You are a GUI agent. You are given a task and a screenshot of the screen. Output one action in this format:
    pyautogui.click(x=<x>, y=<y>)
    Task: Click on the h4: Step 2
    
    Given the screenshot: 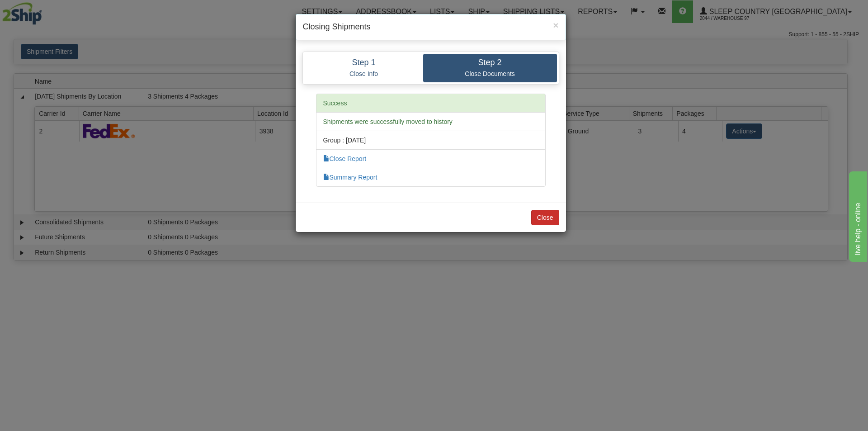 What is the action you would take?
    pyautogui.click(x=490, y=63)
    